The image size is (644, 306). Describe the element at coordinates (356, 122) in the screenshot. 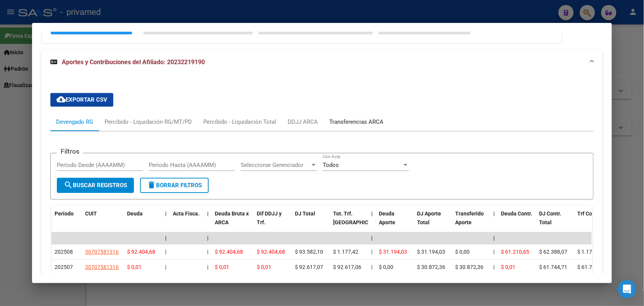

I see `div: Transferencias ARCA` at that location.